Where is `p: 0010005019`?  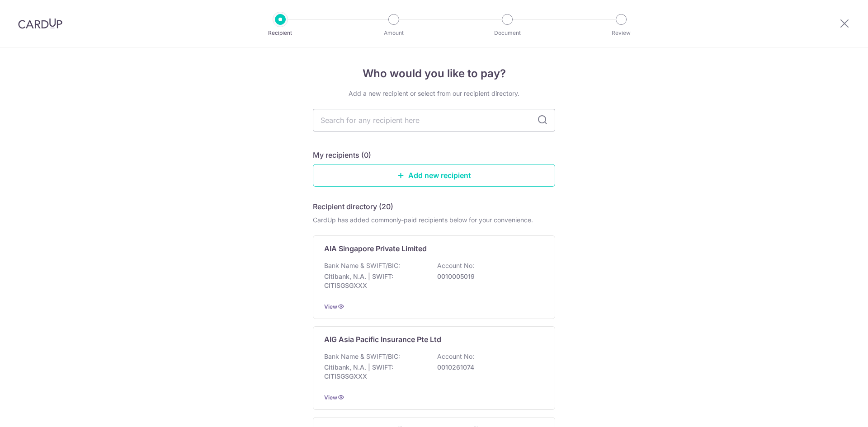 p: 0010005019 is located at coordinates (488, 276).